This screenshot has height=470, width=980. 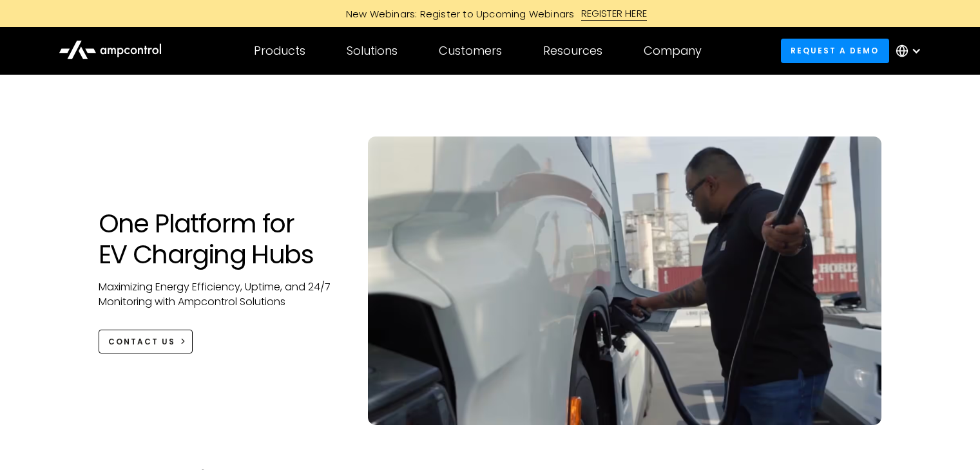 What do you see at coordinates (835, 51) in the screenshot?
I see `a: Request a demo` at bounding box center [835, 51].